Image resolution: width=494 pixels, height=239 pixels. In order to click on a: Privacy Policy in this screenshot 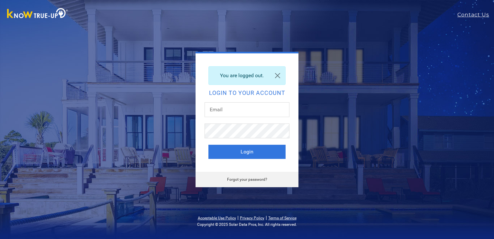, I will do `click(252, 218)`.